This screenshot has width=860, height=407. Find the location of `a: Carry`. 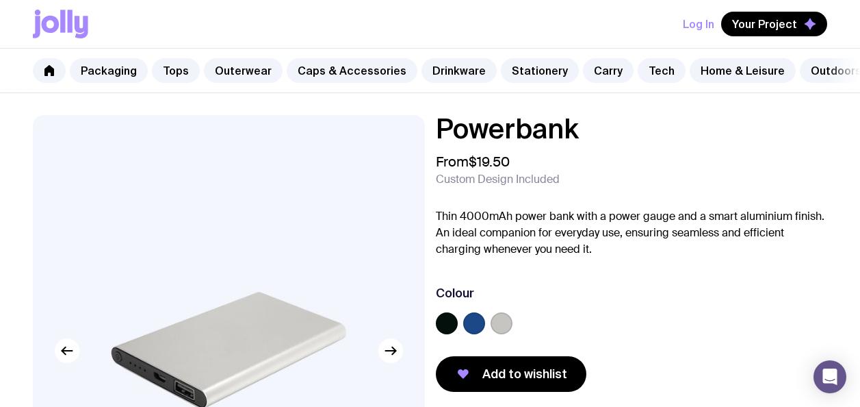

a: Carry is located at coordinates (608, 70).